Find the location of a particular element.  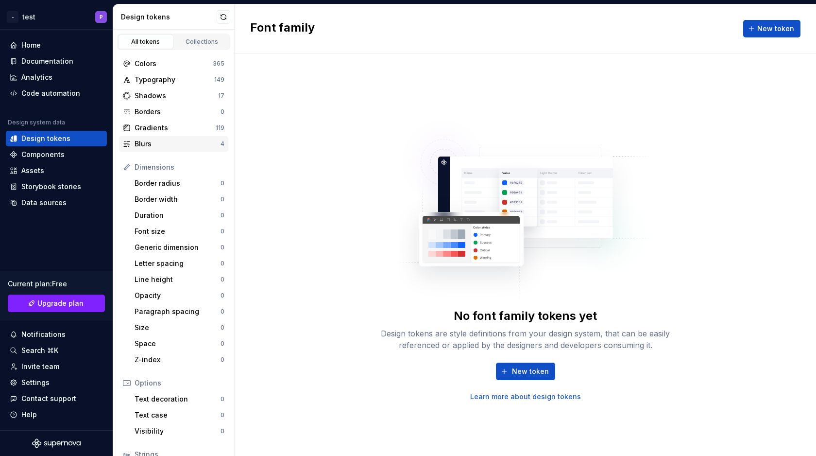

div: Border width is located at coordinates (177, 199).